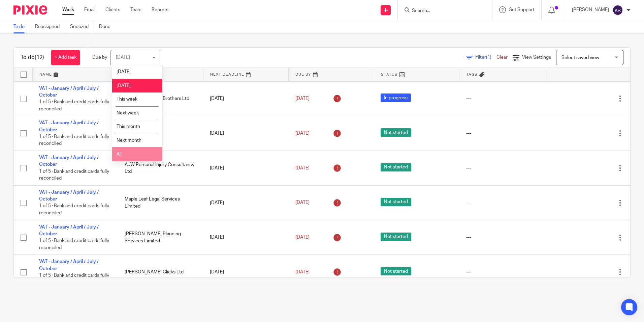  I want to click on span: Filter, so click(486, 57).